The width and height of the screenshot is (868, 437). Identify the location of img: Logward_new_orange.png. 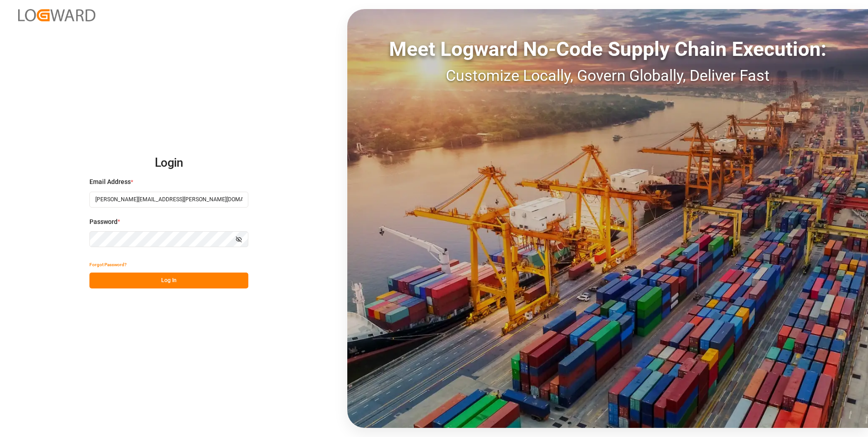
(56, 15).